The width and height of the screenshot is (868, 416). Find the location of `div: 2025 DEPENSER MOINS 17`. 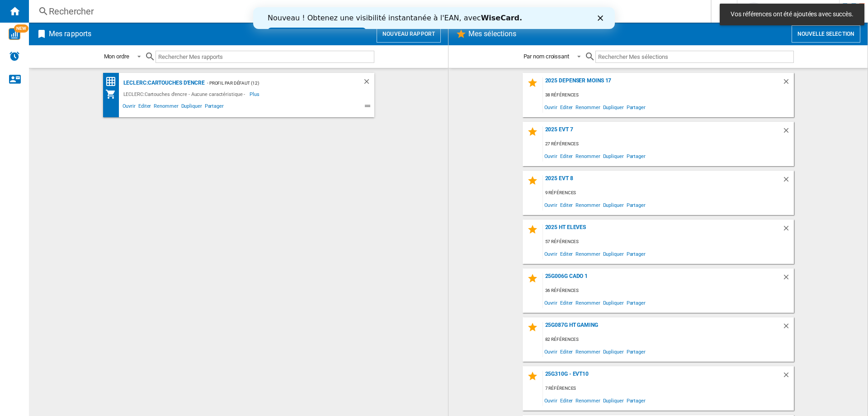

div: 2025 DEPENSER MOINS 17 is located at coordinates (663, 83).